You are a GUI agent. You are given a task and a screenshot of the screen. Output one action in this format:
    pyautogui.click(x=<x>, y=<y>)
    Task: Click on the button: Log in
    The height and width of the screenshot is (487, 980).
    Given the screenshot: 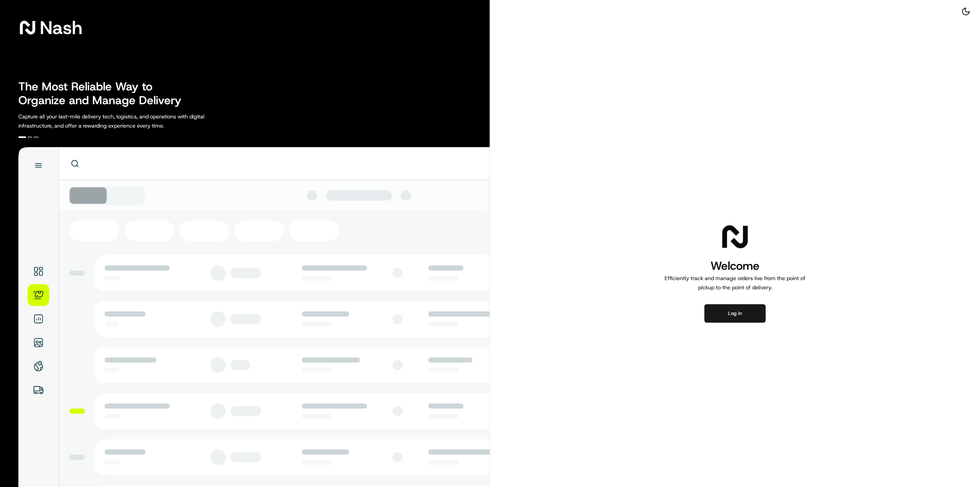 What is the action you would take?
    pyautogui.click(x=735, y=313)
    